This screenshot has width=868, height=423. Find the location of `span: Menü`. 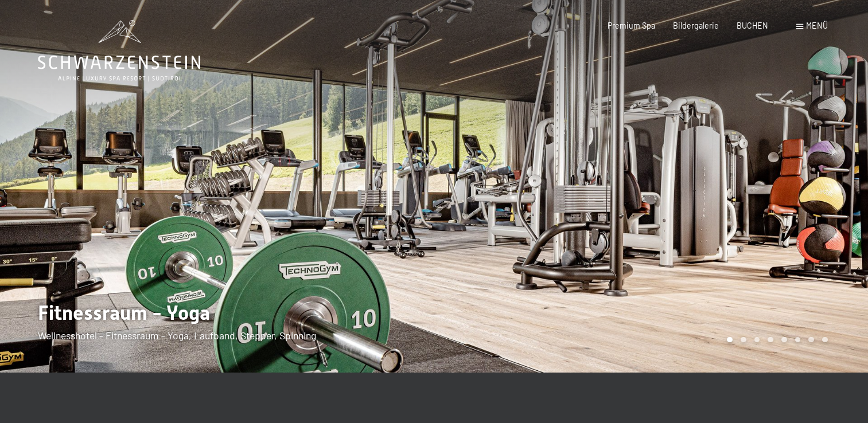

span: Menü is located at coordinates (817, 25).